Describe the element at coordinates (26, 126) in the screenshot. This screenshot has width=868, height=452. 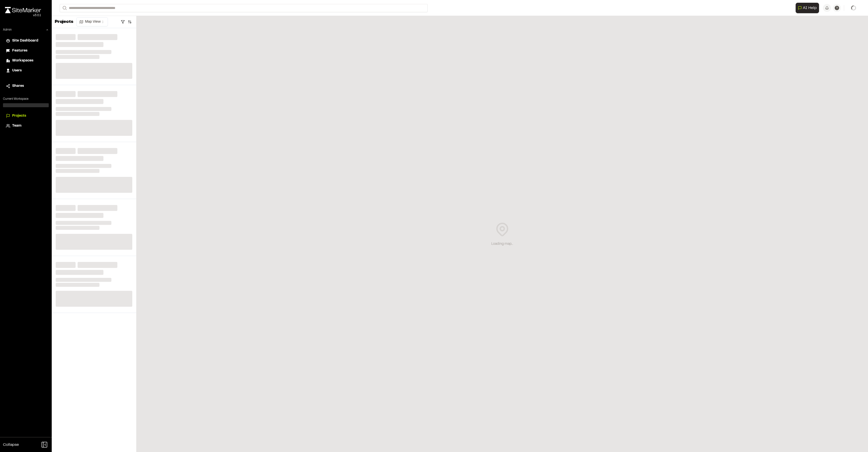
I see `a: Team` at that location.